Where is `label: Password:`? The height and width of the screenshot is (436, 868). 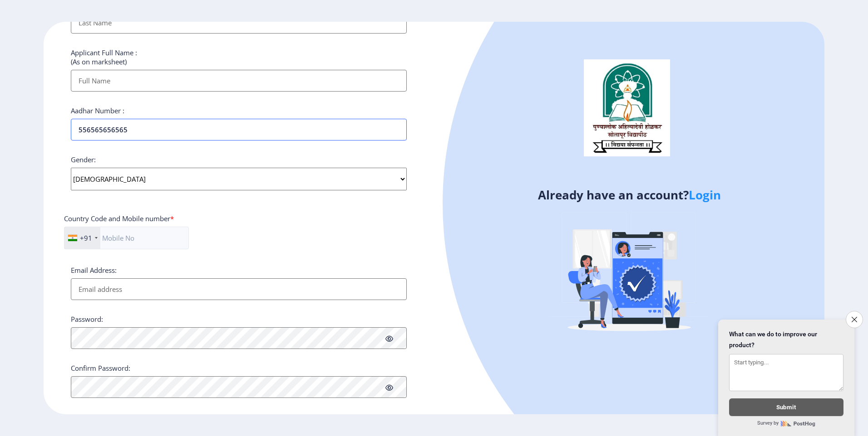 label: Password: is located at coordinates (87, 319).